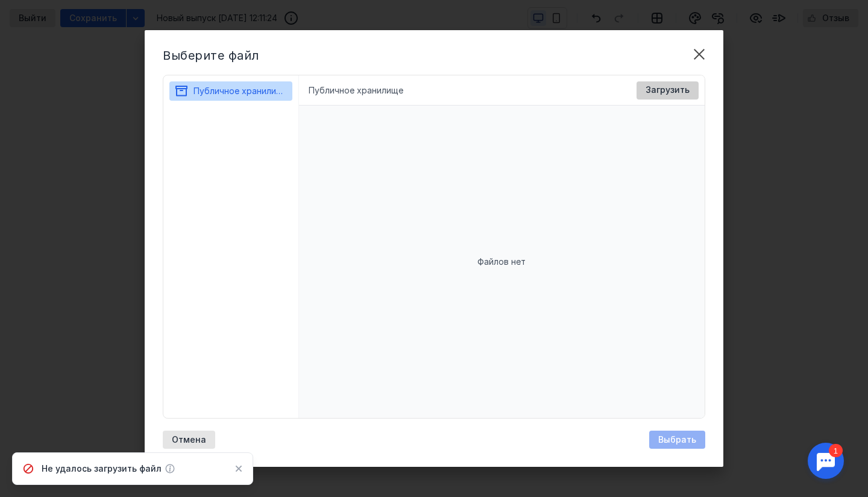 The height and width of the screenshot is (497, 868). Describe the element at coordinates (231, 91) in the screenshot. I see `button: Публичное хранилище` at that location.